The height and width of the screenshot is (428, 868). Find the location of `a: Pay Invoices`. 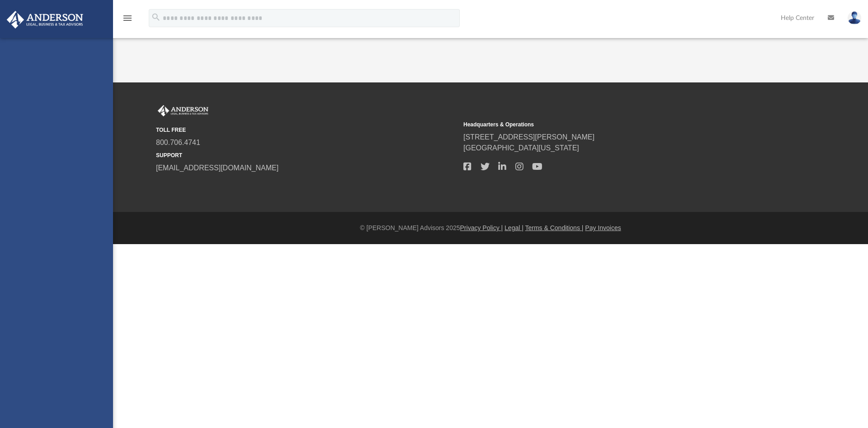

a: Pay Invoices is located at coordinates (603, 227).